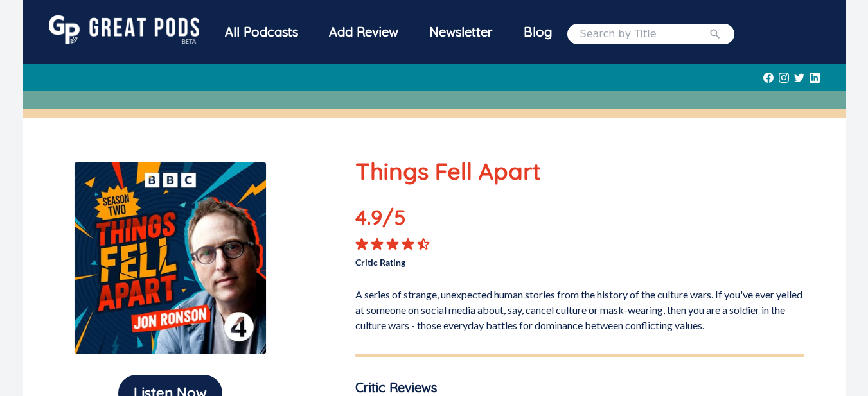 The image size is (868, 396). Describe the element at coordinates (124, 29) in the screenshot. I see `img: GreatPods` at that location.